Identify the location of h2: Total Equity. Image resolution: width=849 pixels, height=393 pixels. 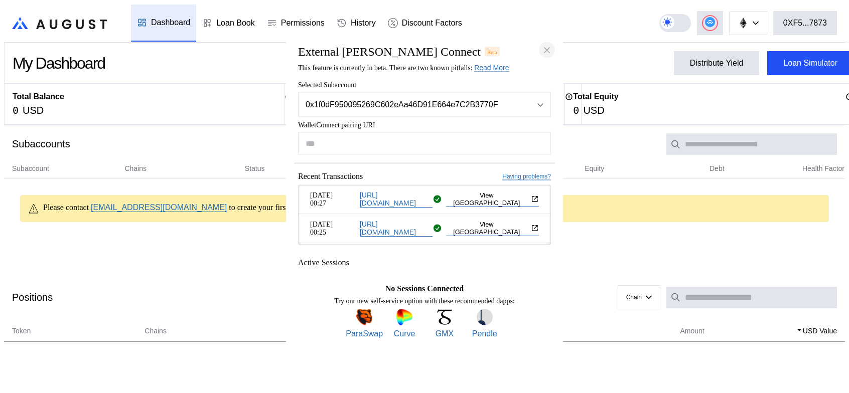
(595, 97).